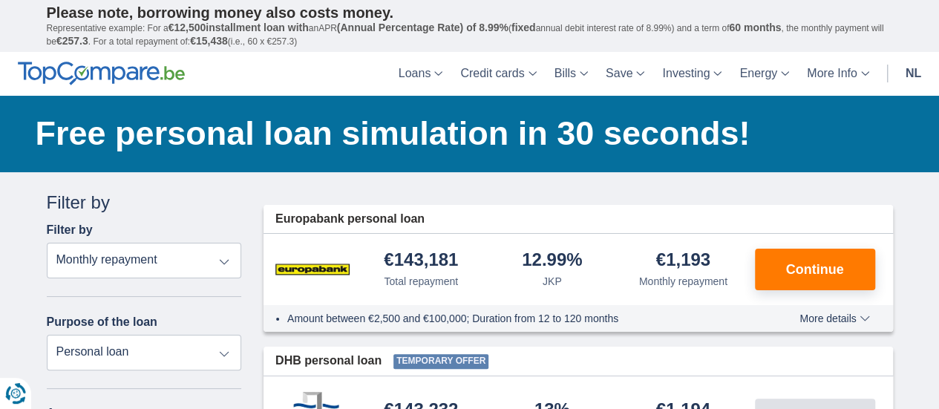 The image size is (939, 409). Describe the element at coordinates (827, 318) in the screenshot. I see `font: More details` at that location.